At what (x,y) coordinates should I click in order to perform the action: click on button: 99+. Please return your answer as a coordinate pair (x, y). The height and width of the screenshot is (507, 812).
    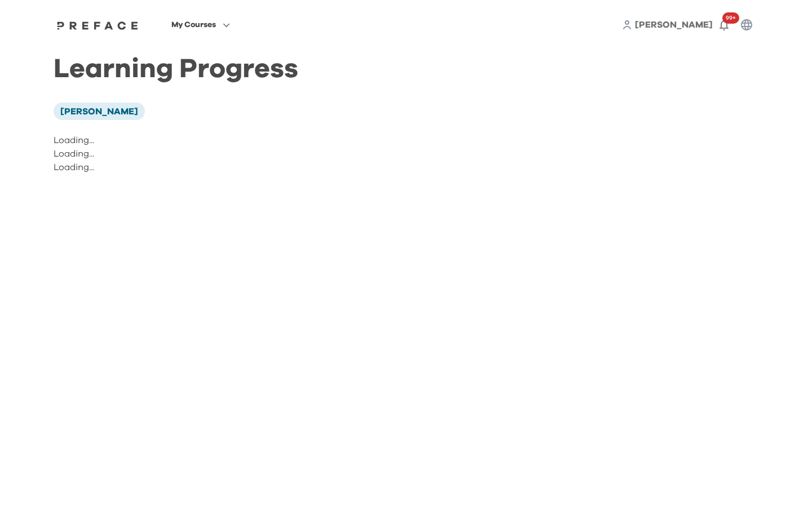
    Looking at the image, I should click on (724, 25).